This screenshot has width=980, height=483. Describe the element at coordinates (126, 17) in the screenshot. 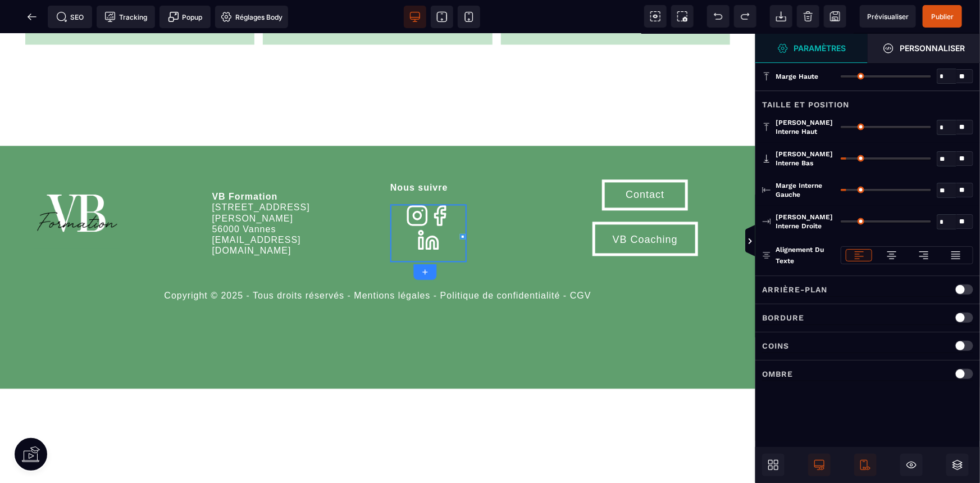

I see `span: Code de suivi` at that location.